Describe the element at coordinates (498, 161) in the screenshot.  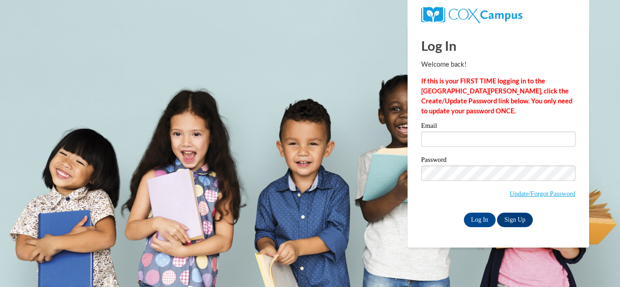
I see `label: Password` at that location.